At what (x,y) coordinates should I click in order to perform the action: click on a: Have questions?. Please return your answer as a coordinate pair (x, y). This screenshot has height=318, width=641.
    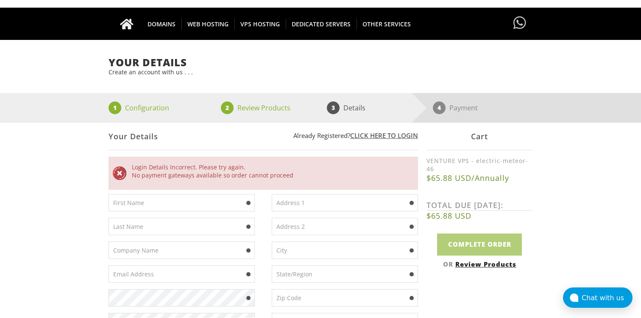
    Looking at the image, I should click on (520, 23).